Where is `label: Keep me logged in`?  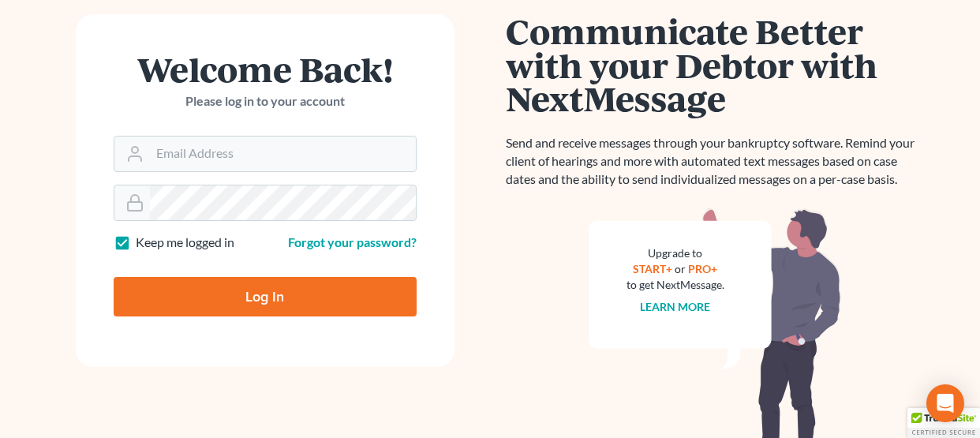 label: Keep me logged in is located at coordinates (185, 242).